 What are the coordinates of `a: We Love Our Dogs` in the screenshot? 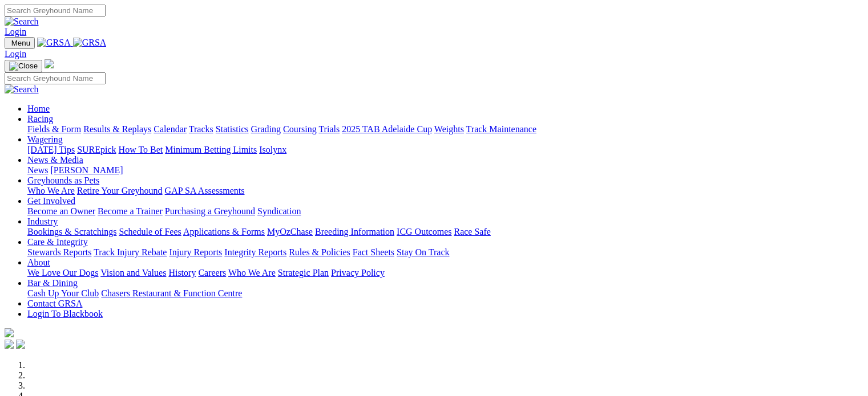 It's located at (63, 273).